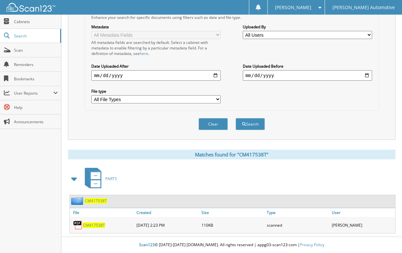 Image resolution: width=402 pixels, height=253 pixels. Describe the element at coordinates (35, 36) in the screenshot. I see `span: Search` at that location.